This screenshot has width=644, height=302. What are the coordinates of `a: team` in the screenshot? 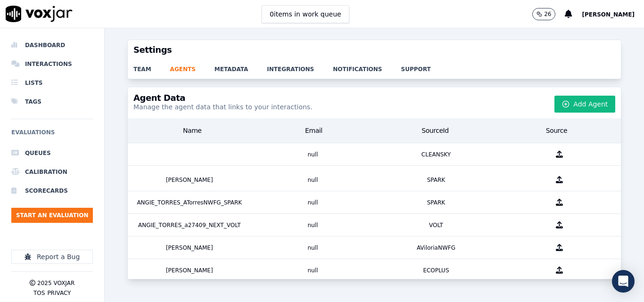 It's located at (152, 66).